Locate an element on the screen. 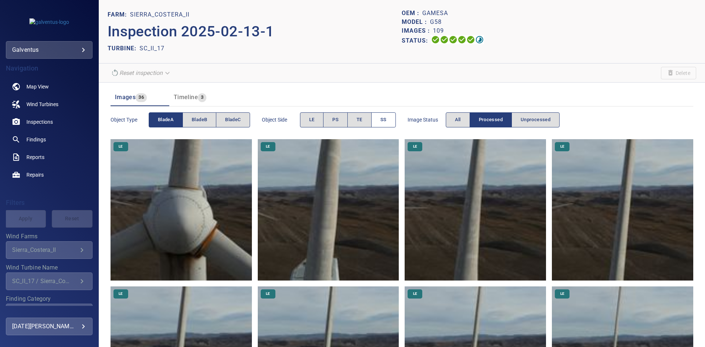  button: PS is located at coordinates (335, 120).